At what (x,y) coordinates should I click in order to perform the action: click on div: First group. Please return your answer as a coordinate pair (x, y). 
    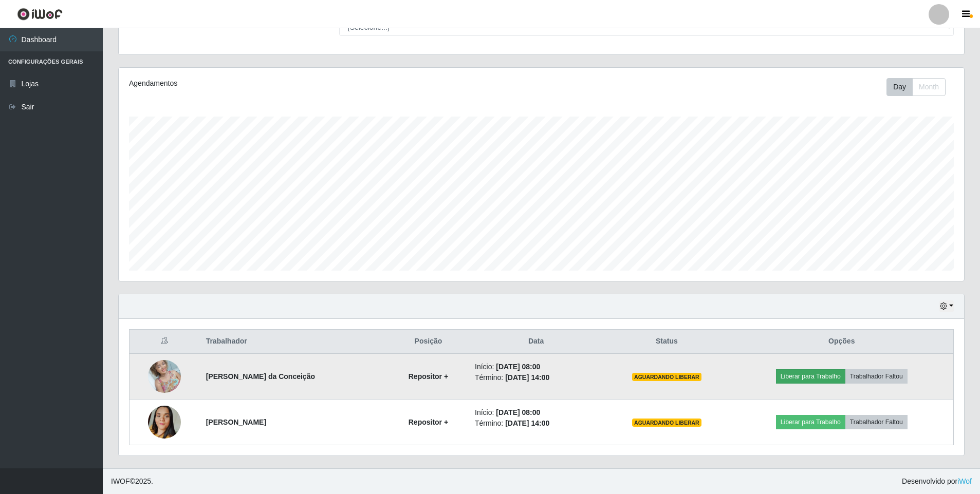
    Looking at the image, I should click on (916, 87).